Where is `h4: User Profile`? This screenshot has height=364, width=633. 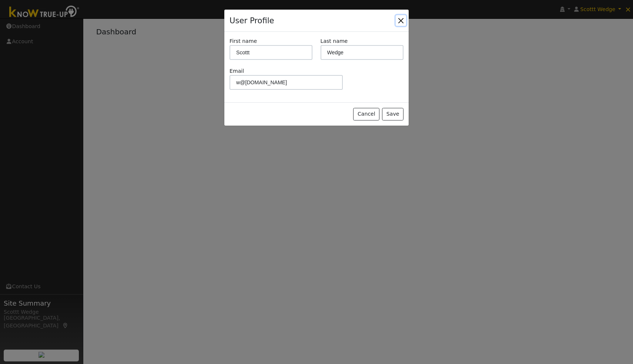
h4: User Profile is located at coordinates (251, 21).